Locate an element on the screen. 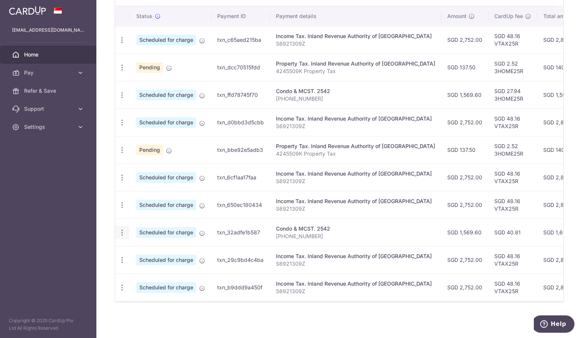 Image resolution: width=582 pixels, height=338 pixels. img: CardUp is located at coordinates (27, 11).